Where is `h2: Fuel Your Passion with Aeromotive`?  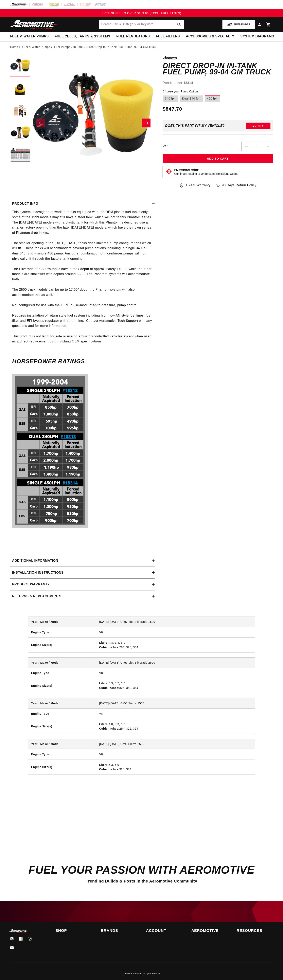 h2: Fuel Your Passion with Aeromotive is located at coordinates (141, 870).